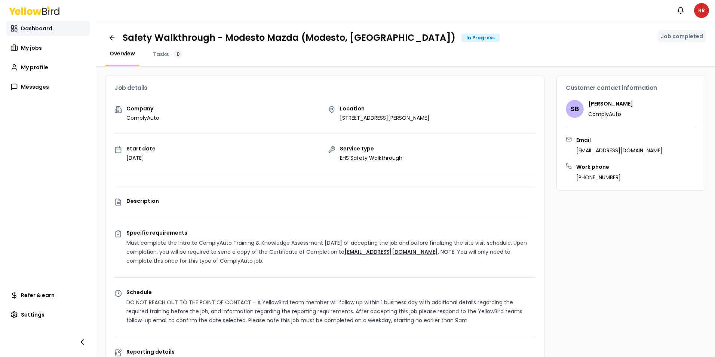 The width and height of the screenshot is (715, 357). I want to click on p: Start date, so click(141, 148).